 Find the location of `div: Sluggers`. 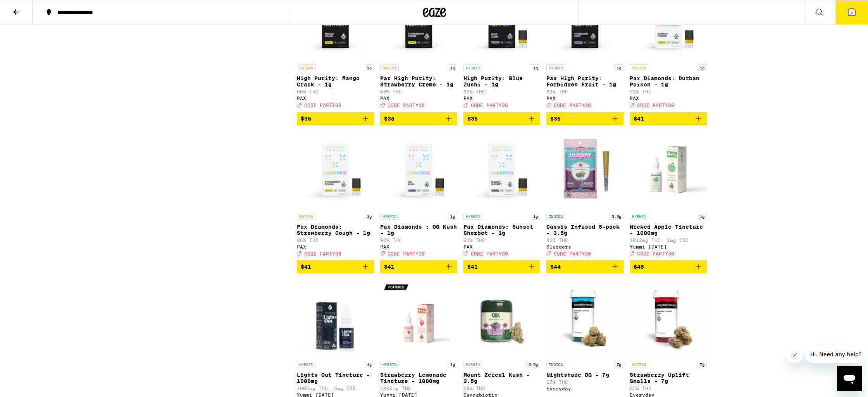

div: Sluggers is located at coordinates (585, 247).